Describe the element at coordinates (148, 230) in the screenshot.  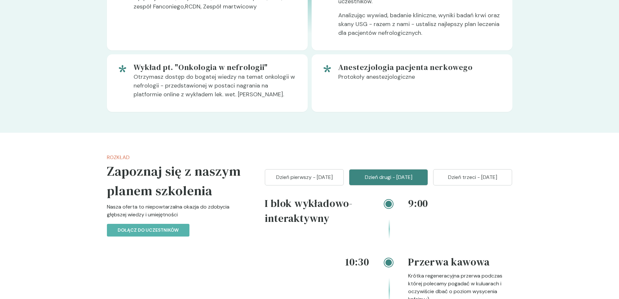
I see `p: Dołącz do uczestników` at that location.